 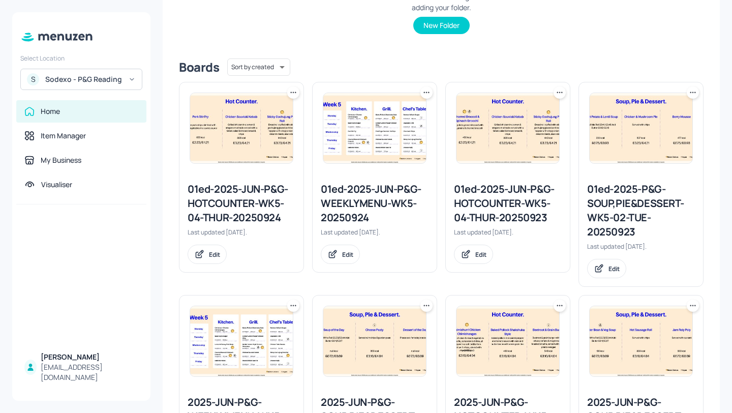 I want to click on div: Sort by created, so click(x=259, y=67).